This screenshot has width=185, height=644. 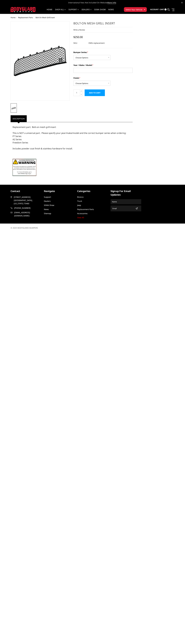 I want to click on h5: Categories, so click(x=93, y=191).